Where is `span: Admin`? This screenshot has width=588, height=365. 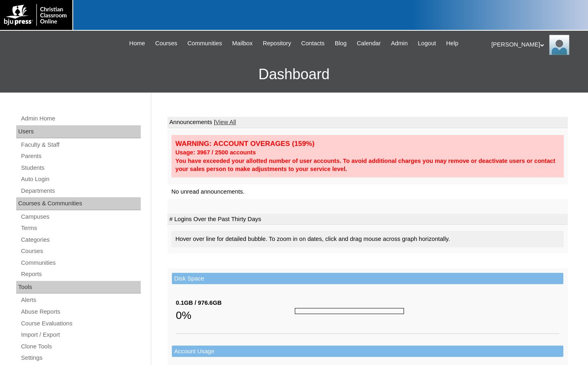
span: Admin is located at coordinates (400, 43).